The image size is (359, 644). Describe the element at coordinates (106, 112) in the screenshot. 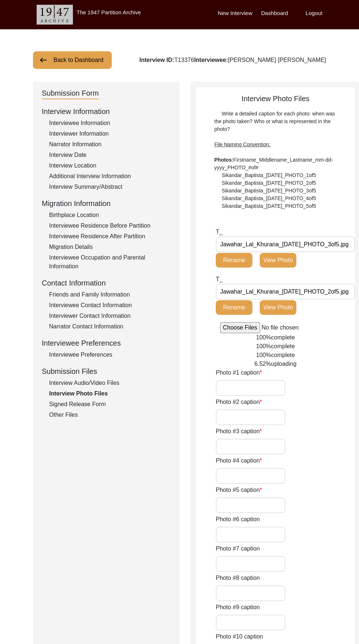

I see `div: Interview Information` at that location.